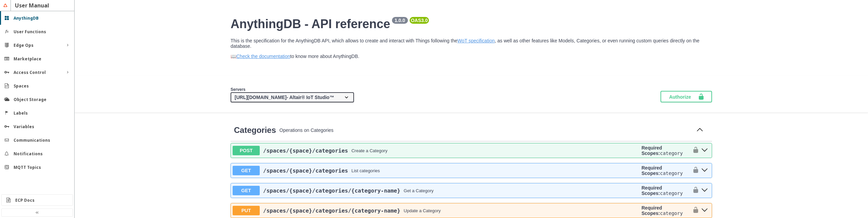 This screenshot has width=868, height=218. I want to click on p: Operations on Categories, so click(485, 131).